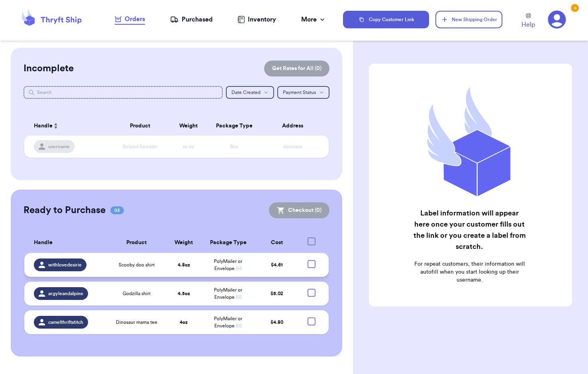  What do you see at coordinates (59, 147) in the screenshot?
I see `span: username` at bounding box center [59, 147].